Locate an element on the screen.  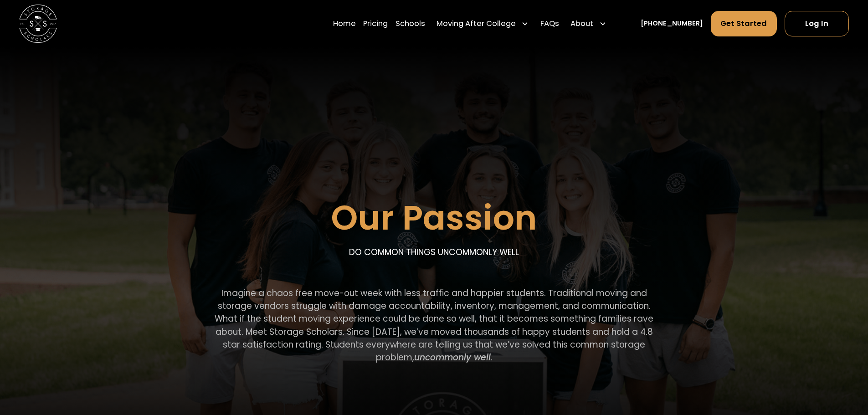
a: Log In is located at coordinates (816, 24).